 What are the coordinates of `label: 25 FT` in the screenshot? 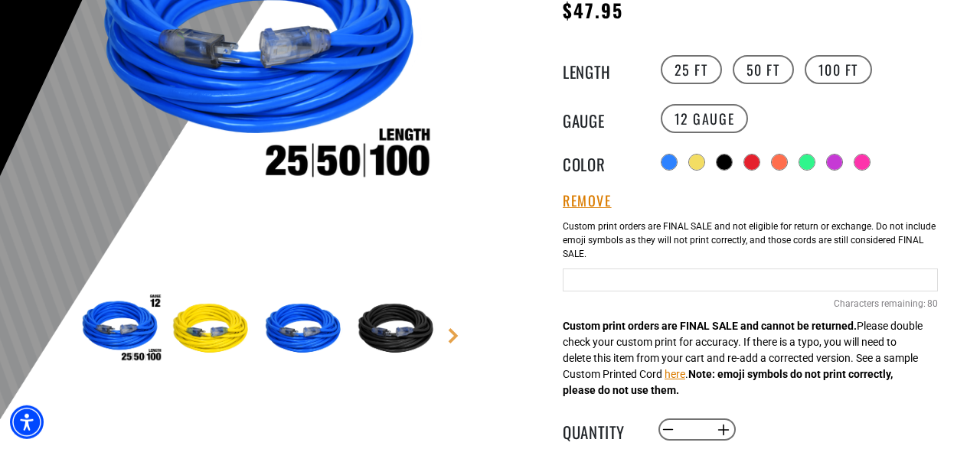 It's located at (692, 70).